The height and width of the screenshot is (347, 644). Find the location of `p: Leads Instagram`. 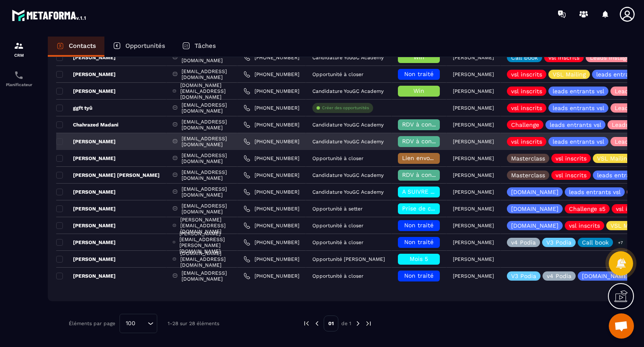

p: Leads Instagram is located at coordinates (614, 58).